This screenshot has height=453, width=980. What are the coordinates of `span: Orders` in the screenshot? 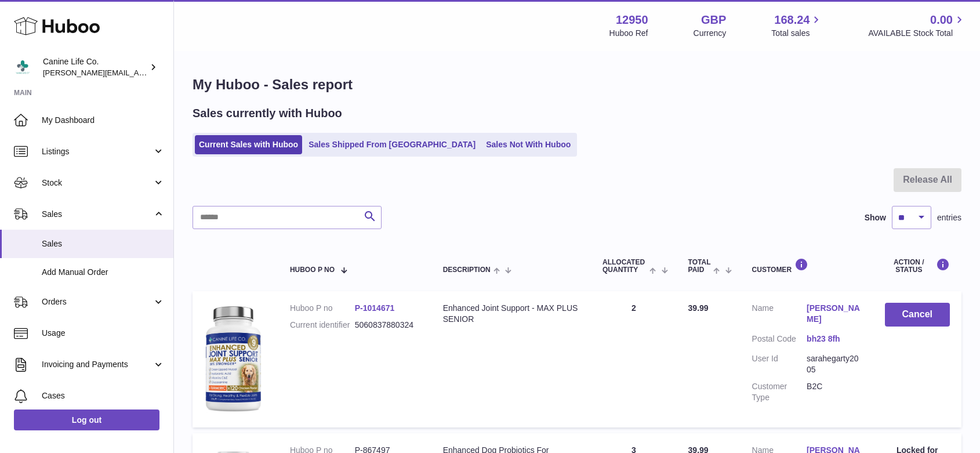 It's located at (97, 302).